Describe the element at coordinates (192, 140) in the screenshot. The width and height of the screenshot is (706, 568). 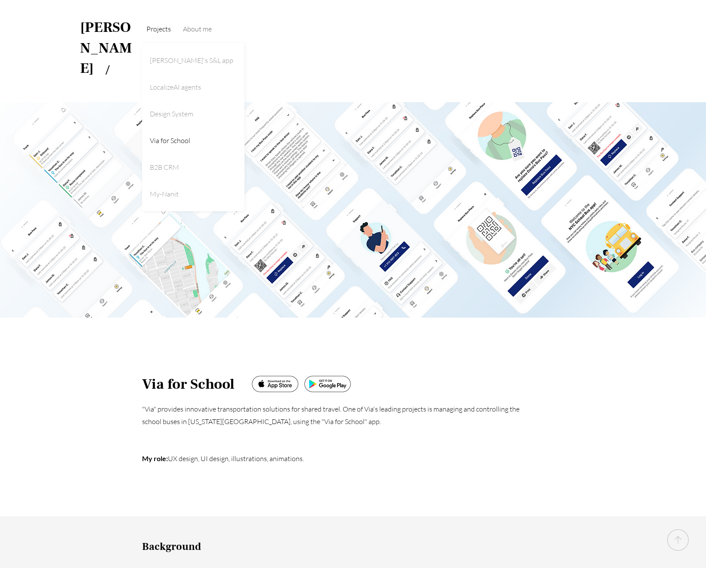
I see `a: Via for School` at that location.